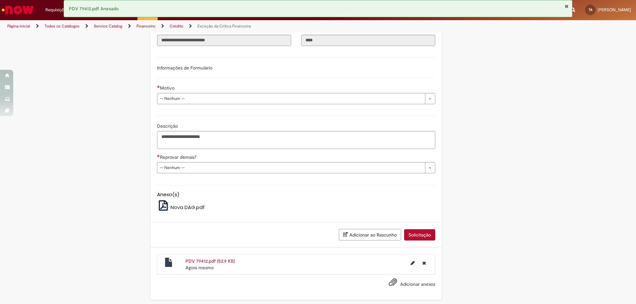  What do you see at coordinates (187, 207) in the screenshot?
I see `span: Nova DAG.pdf` at bounding box center [187, 207].